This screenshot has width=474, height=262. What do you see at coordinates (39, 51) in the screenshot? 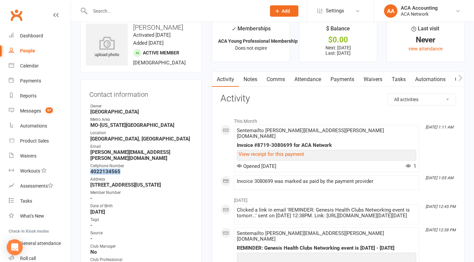
I see `a: People` at bounding box center [39, 51].